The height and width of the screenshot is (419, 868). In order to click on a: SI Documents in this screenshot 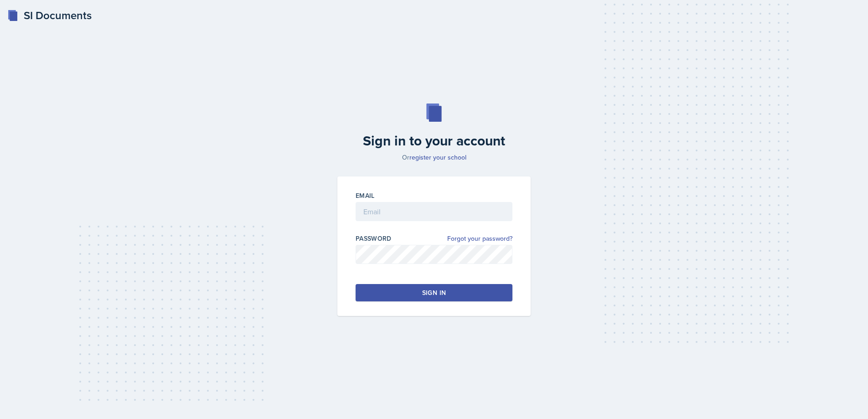, I will do `click(49, 16)`.